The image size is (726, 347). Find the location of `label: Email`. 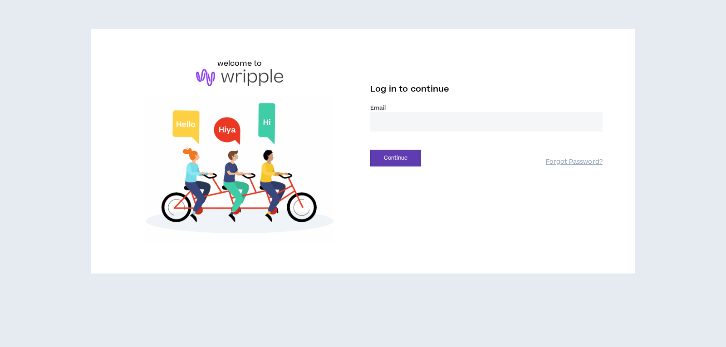

label: Email is located at coordinates (487, 108).